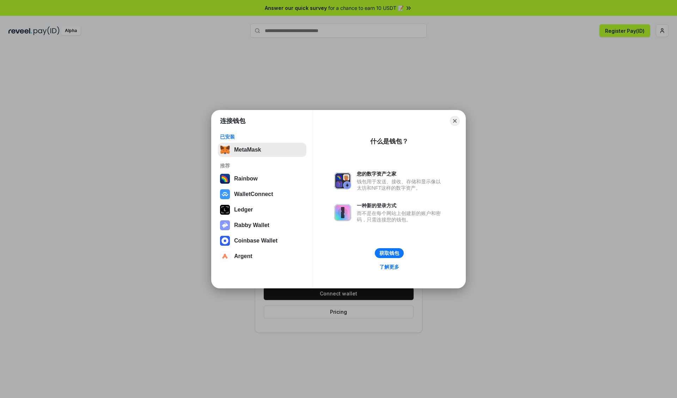 Image resolution: width=677 pixels, height=398 pixels. Describe the element at coordinates (390, 253) in the screenshot. I see `button: 获取钱包` at that location.